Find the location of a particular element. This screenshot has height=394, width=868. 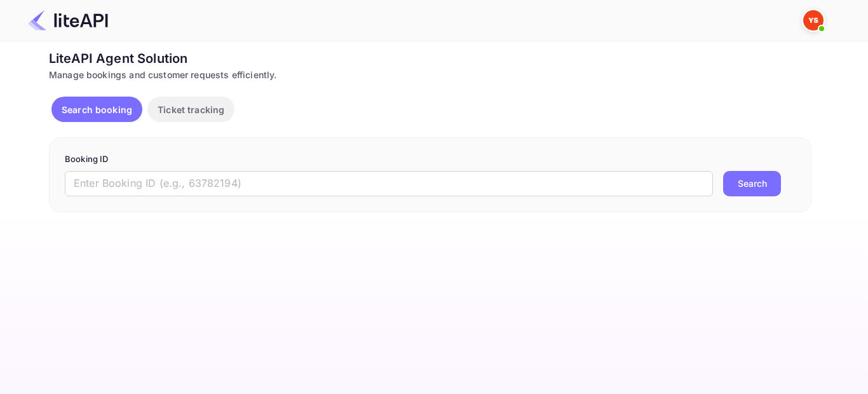

img: Yandex Support is located at coordinates (813, 20).